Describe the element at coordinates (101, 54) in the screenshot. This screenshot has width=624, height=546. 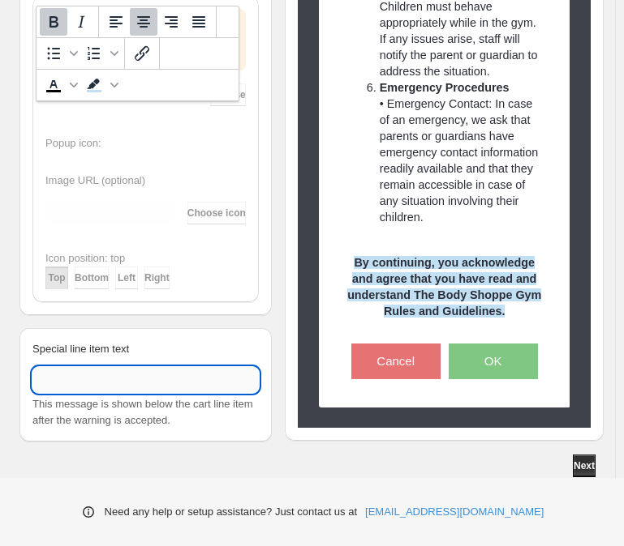
I see `div: Numbered list` at that location.